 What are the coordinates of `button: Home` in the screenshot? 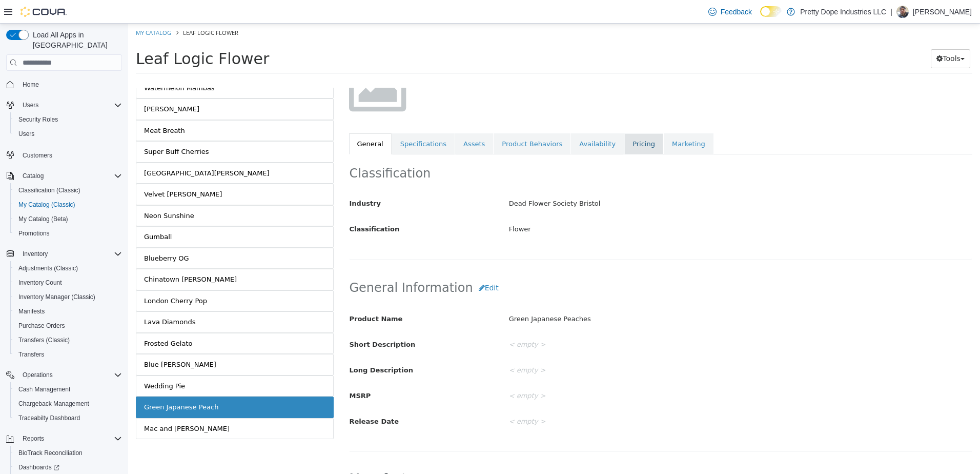 It's located at (64, 84).